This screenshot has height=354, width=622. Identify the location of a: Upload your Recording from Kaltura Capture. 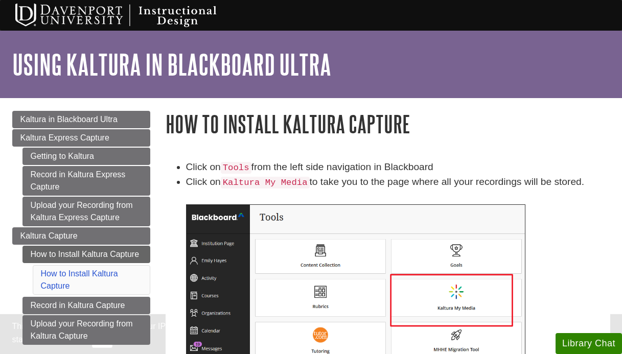
(86, 330).